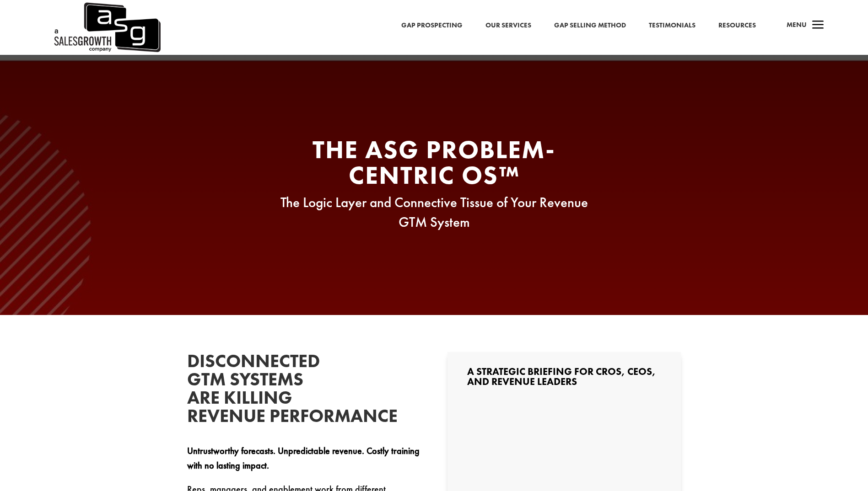 This screenshot has width=868, height=491. Describe the element at coordinates (818, 25) in the screenshot. I see `span: a` at that location.